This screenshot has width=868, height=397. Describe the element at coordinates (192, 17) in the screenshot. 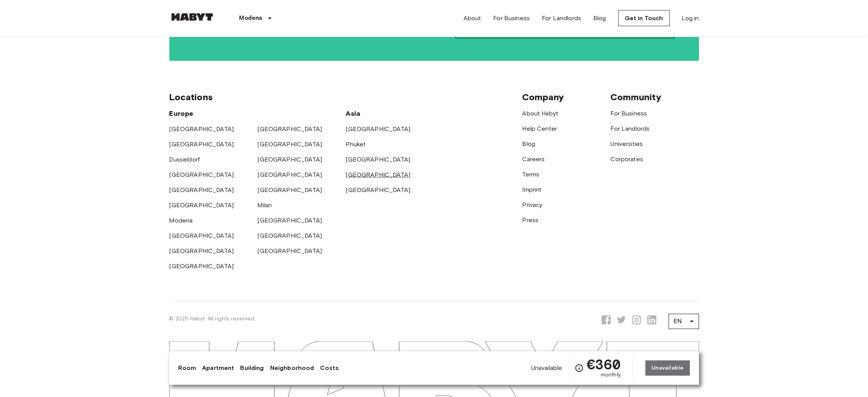

I see `img: Habyt` at that location.